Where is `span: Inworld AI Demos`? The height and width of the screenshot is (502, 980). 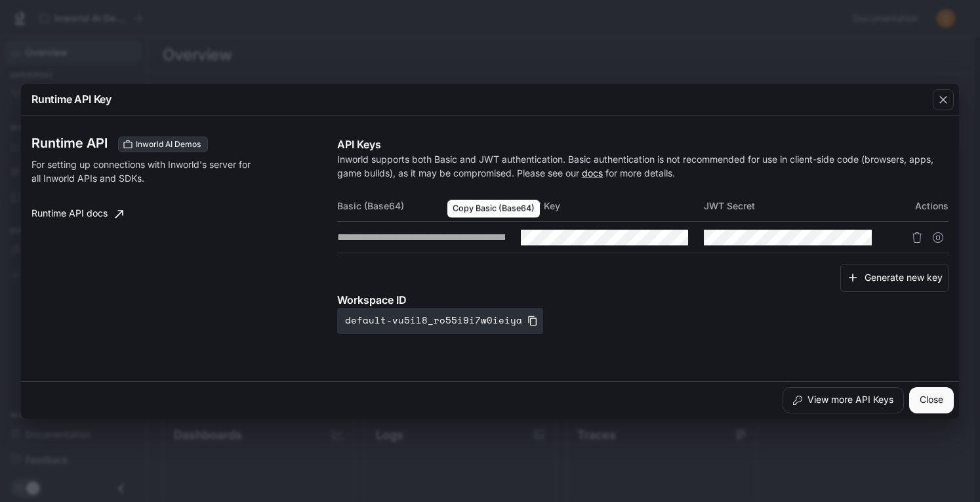
span: Inworld AI Demos is located at coordinates (168, 144).